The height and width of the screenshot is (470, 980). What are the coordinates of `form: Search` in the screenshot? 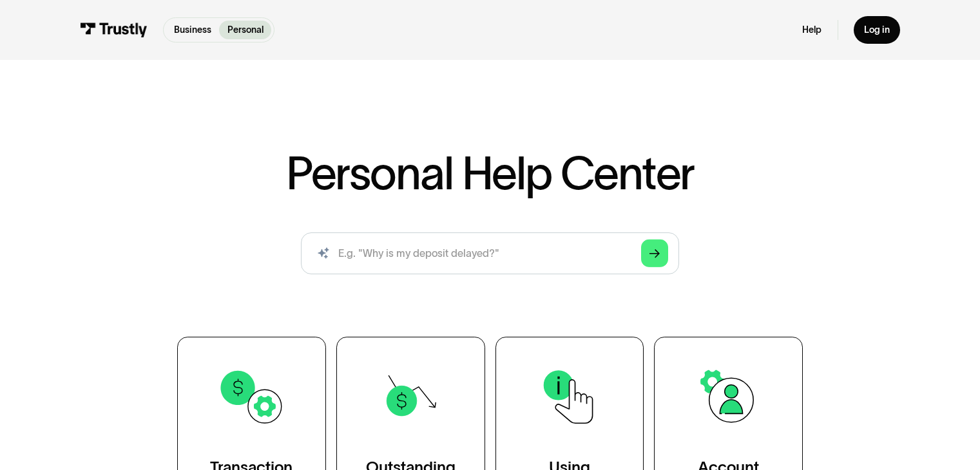 It's located at (490, 253).